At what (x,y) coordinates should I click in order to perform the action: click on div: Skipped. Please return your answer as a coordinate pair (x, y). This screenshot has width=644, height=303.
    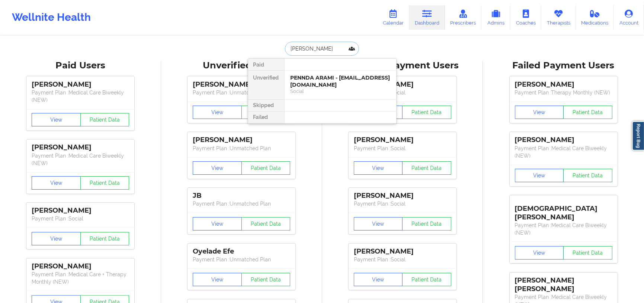
    Looking at the image, I should click on (266, 105).